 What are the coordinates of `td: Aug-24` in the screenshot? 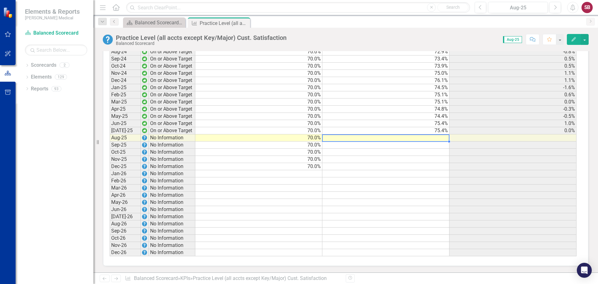 It's located at (125, 52).